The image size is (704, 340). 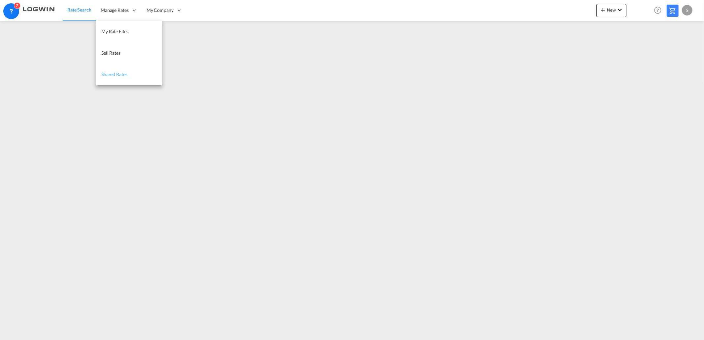 I want to click on span: My Company, so click(x=160, y=10).